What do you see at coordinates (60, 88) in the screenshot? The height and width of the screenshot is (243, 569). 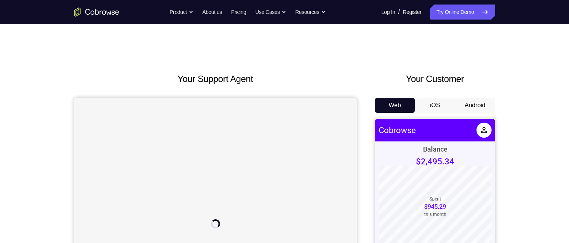 I see `div: Spent this month` at bounding box center [60, 88].